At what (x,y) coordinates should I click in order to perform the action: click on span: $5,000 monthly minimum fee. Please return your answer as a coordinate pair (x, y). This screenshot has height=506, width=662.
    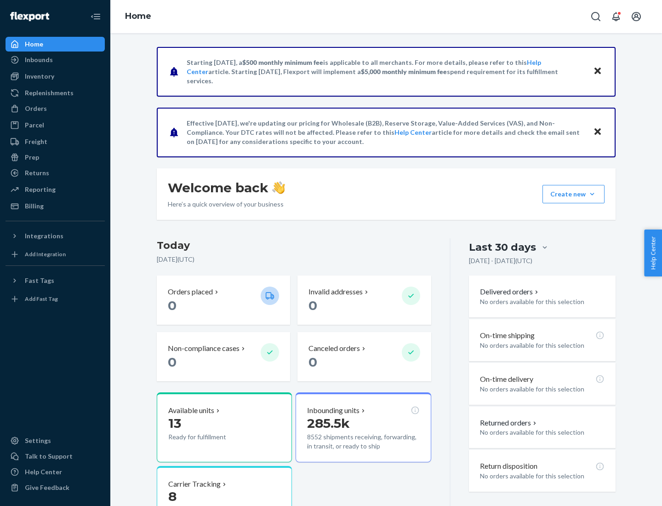
    Looking at the image, I should click on (404, 71).